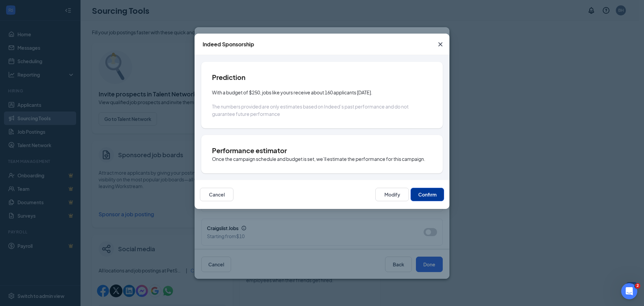 Image resolution: width=644 pixels, height=306 pixels. What do you see at coordinates (217, 195) in the screenshot?
I see `button: Cancel` at bounding box center [217, 195].